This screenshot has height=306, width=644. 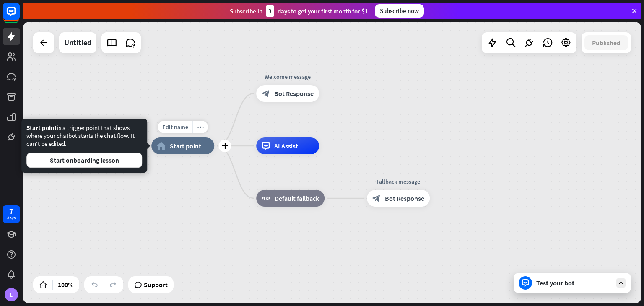 I want to click on button: Open LiveChat chat widget, so click(x=19, y=16).